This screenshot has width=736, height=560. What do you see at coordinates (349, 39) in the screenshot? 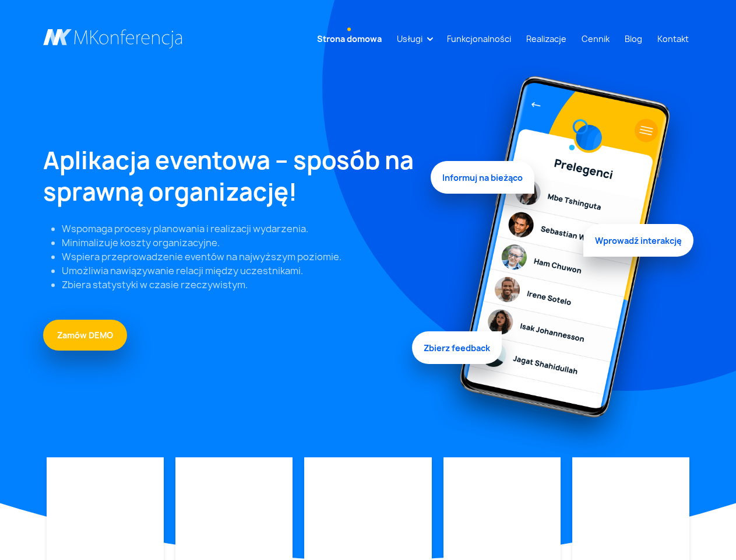
I see `a: Strona domowa` at bounding box center [349, 39].